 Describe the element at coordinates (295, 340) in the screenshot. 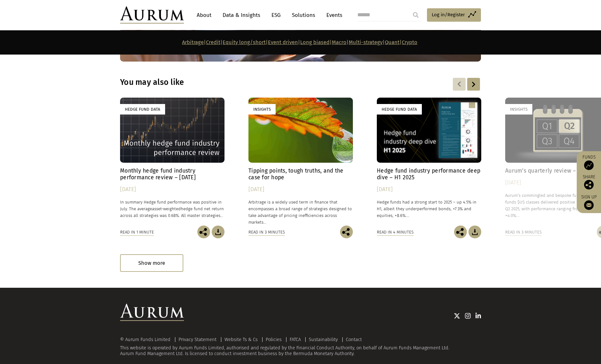

I see `a: FATCA` at that location.